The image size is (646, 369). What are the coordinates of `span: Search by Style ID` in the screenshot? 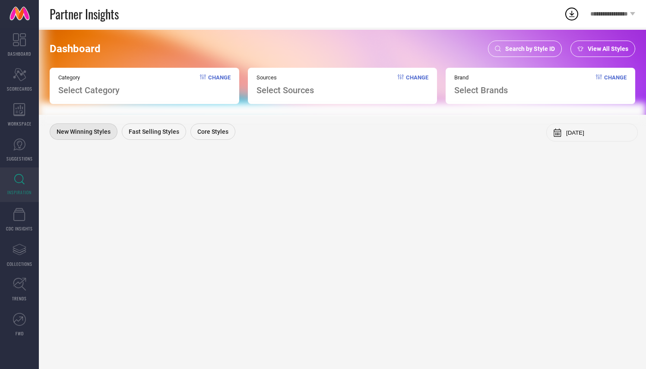 It's located at (530, 49).